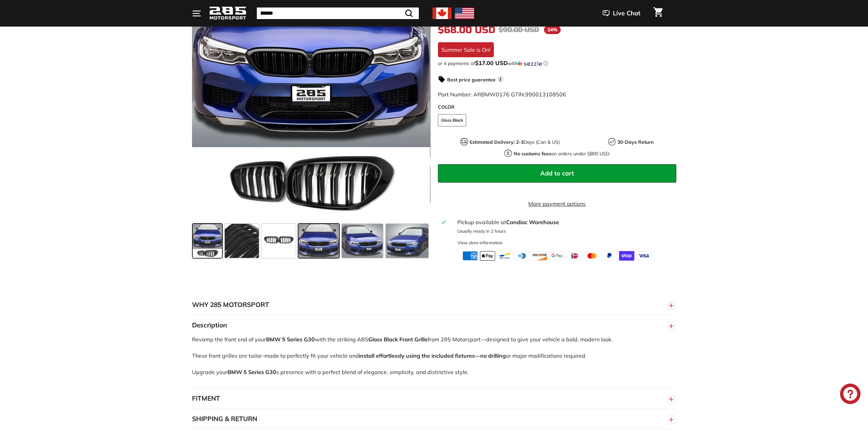 This screenshot has height=433, width=868. Describe the element at coordinates (228, 13) in the screenshot. I see `img: Logo_285_Motorsport_areodynamics_components` at that location.